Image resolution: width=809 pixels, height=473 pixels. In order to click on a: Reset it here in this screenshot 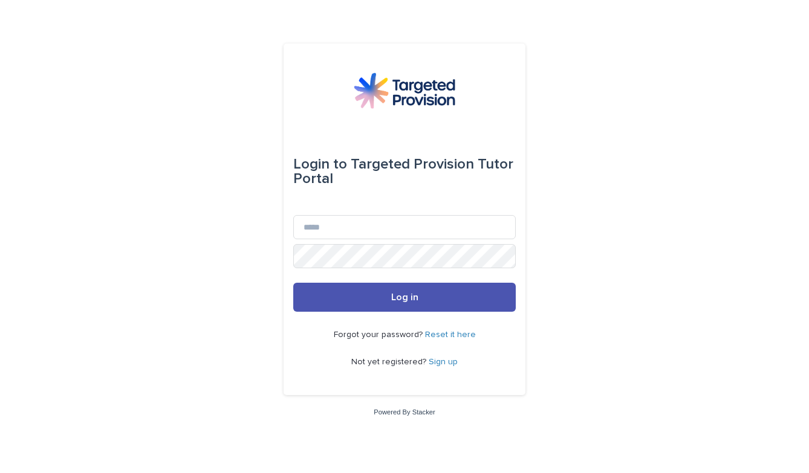, I will do `click(450, 335)`.